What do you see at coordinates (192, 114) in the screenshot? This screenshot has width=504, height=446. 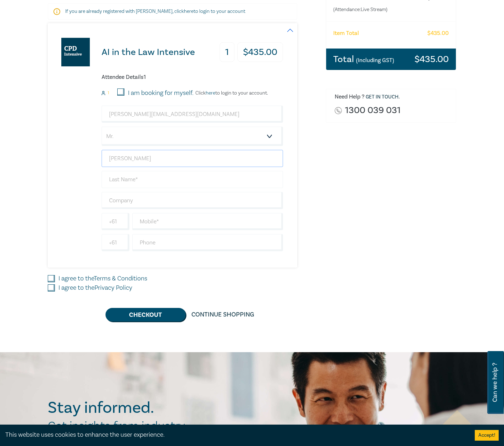 I see `input: Attendee Email*` at bounding box center [192, 114].